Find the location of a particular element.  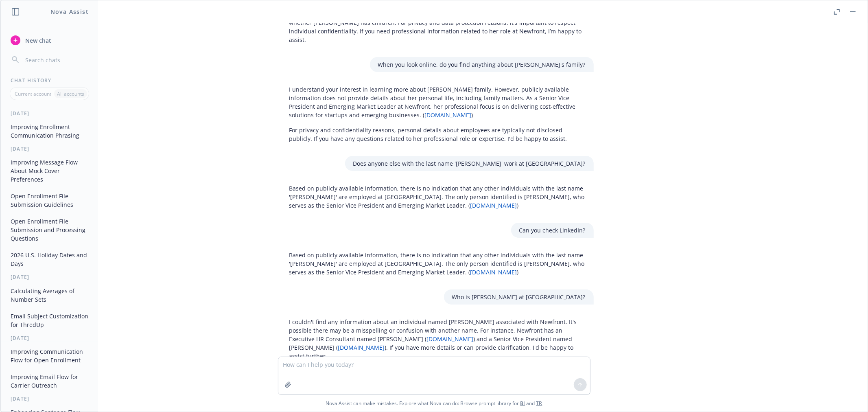

button: 2026 U.S. Holiday Dates and Days is located at coordinates (50, 259).